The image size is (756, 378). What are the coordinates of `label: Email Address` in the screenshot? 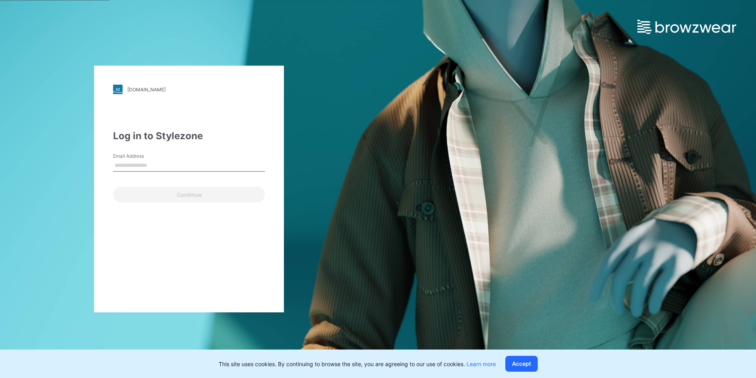 It's located at (141, 156).